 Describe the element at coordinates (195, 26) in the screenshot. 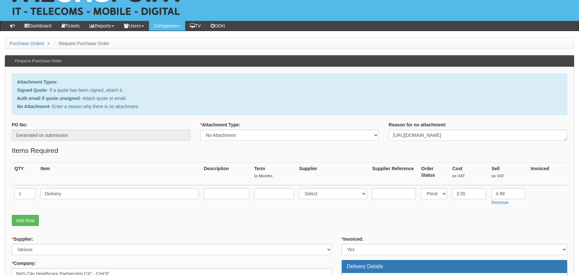

I see `a: TV` at that location.